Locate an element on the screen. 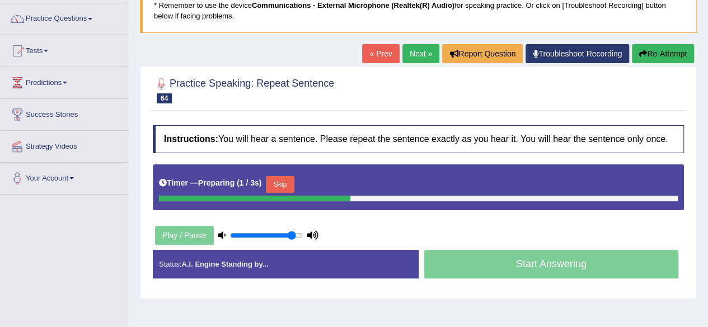 This screenshot has height=327, width=708. a: Troubleshoot Recording is located at coordinates (577, 54).